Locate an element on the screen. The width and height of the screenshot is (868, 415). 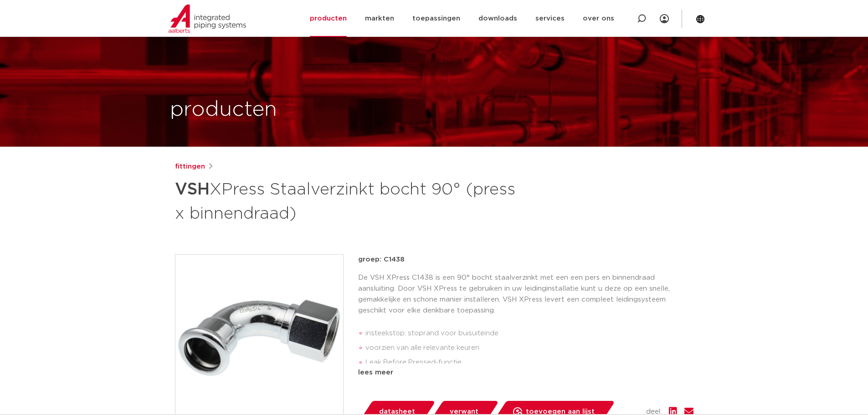
h1: producten is located at coordinates (223, 110).